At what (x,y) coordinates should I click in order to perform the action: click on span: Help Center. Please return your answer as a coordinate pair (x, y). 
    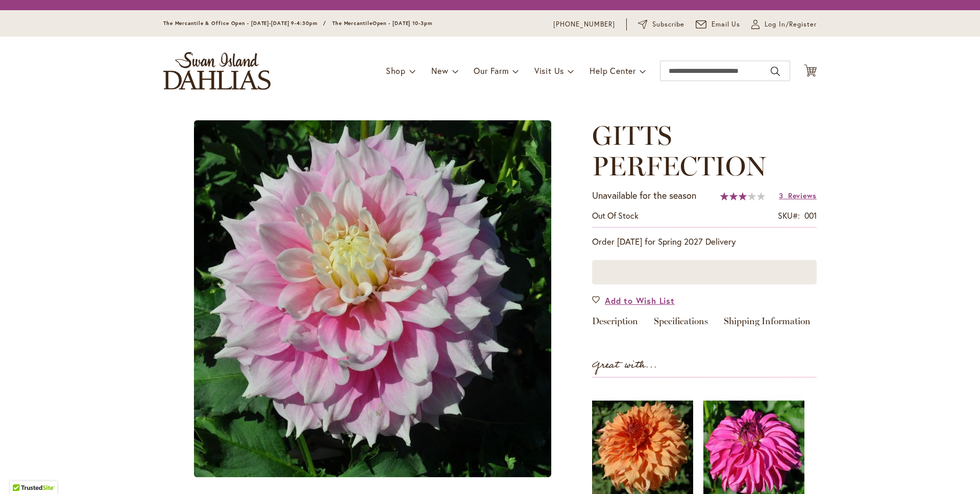
    Looking at the image, I should click on (612, 70).